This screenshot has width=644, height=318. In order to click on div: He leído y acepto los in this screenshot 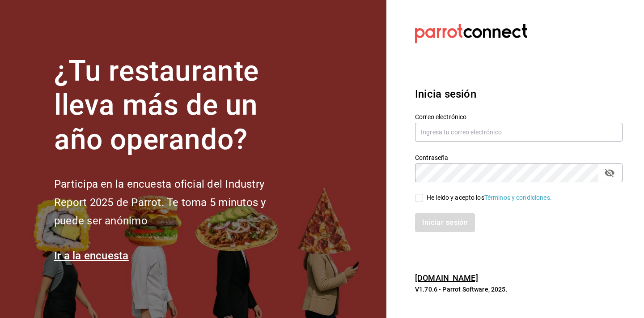, I will do `click(489, 198)`.